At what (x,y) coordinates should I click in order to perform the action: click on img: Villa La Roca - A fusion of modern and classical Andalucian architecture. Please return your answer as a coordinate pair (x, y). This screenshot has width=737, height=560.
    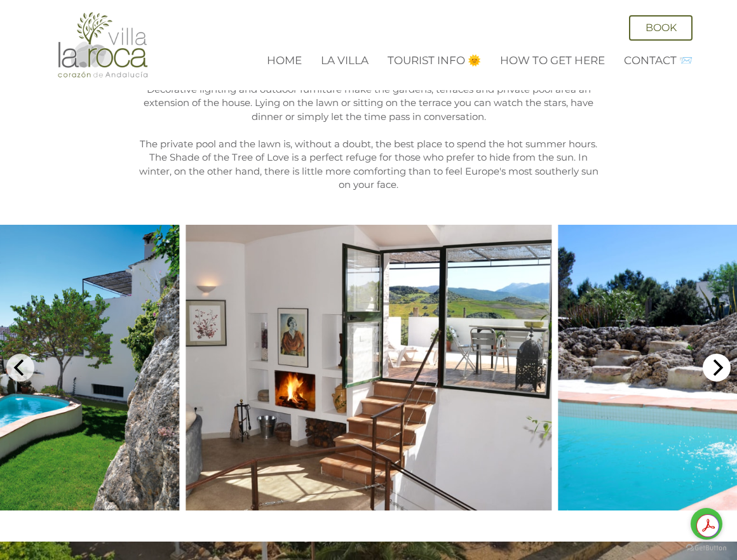
    Looking at the image, I should click on (103, 45).